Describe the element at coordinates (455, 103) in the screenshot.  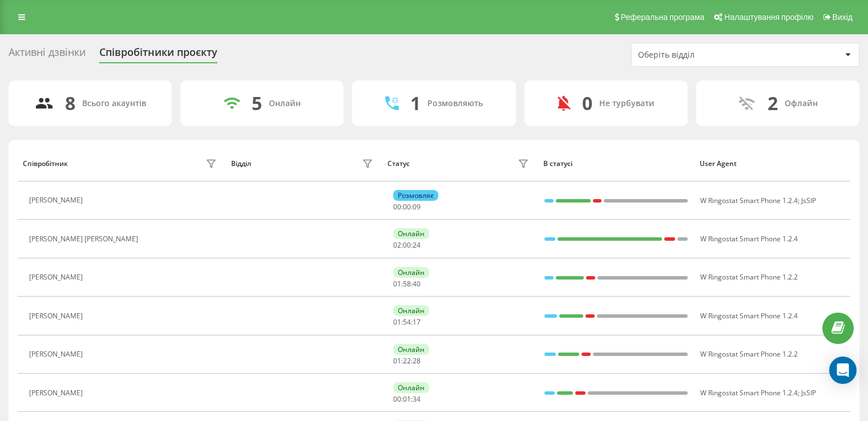
I see `div: Розмовляють` at that location.